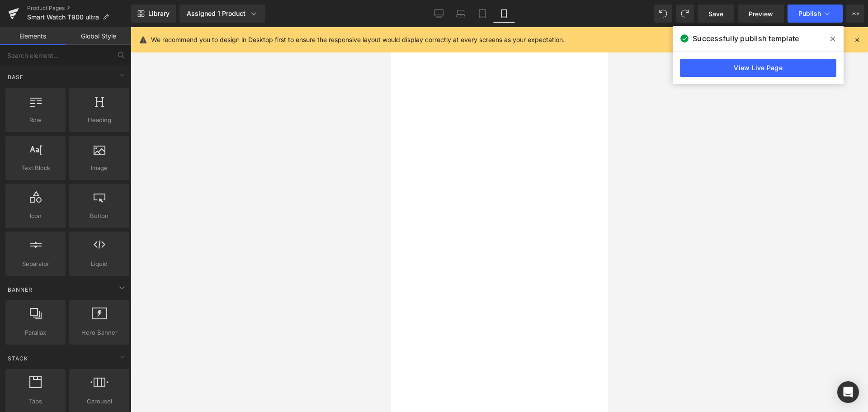 This screenshot has height=412, width=868. Describe the element at coordinates (746, 39) in the screenshot. I see `span: Successfully publish template` at that location.